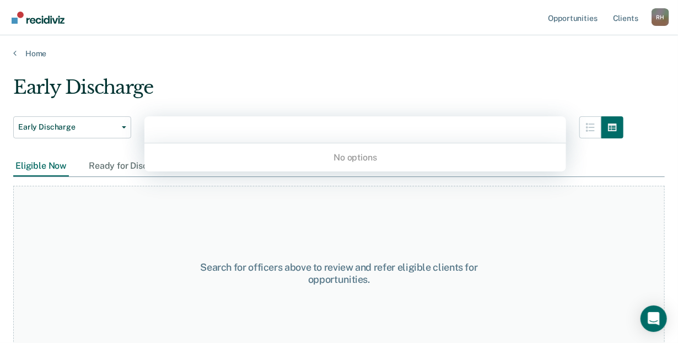  What do you see at coordinates (339, 273) in the screenshot?
I see `div: Search for officers above to review and refer eligible clients for opportunities.` at bounding box center [339, 273].